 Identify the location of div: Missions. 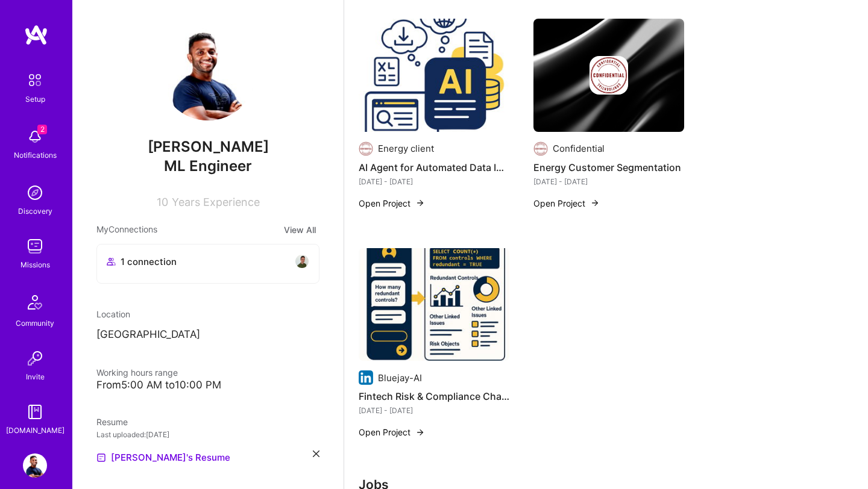
(35, 264).